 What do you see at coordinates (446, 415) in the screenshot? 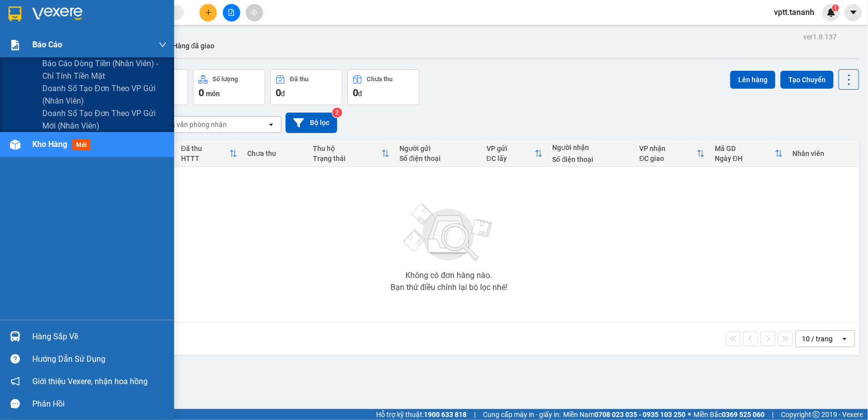
I see `strong: 1900 633 818` at bounding box center [446, 415].